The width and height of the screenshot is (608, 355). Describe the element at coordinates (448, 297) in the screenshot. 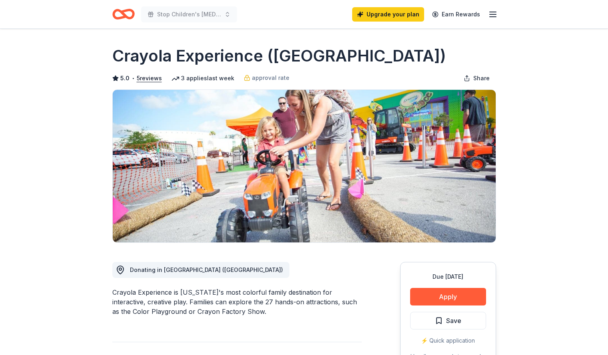

I see `button: Apply` at that location.